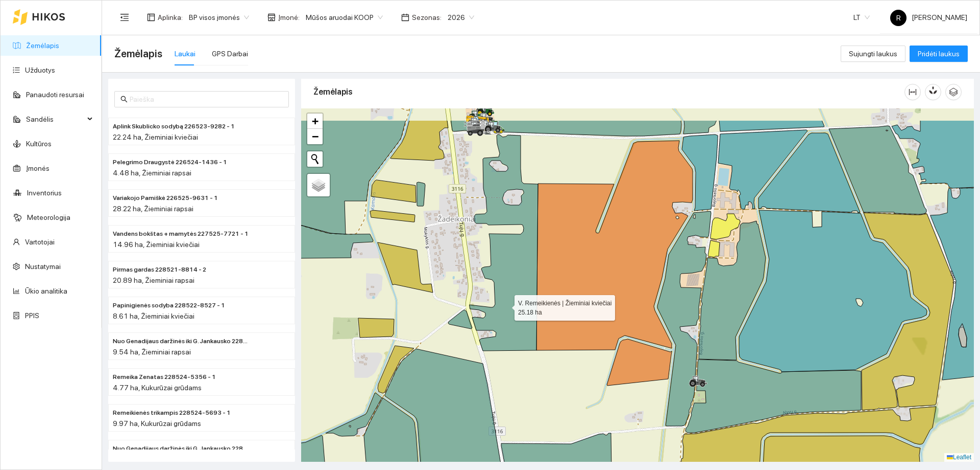 The width and height of the screenshot is (980, 470). I want to click on span: Sandėlis, so click(55, 119).